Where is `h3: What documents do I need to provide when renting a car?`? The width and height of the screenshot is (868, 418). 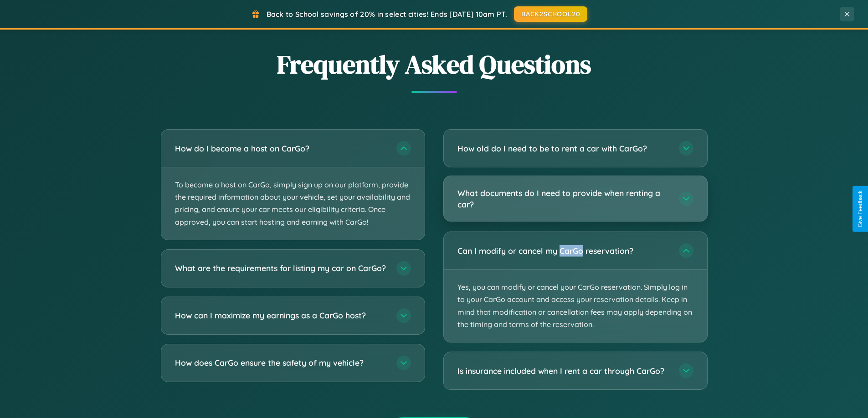
h3: What documents do I need to provide when renting a car? is located at coordinates (563, 198).